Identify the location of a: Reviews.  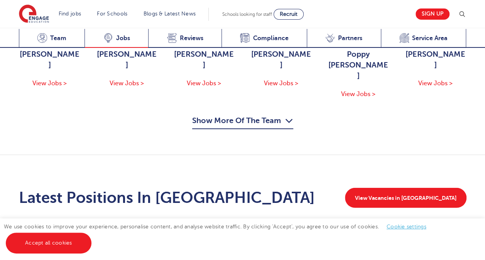
(185, 38).